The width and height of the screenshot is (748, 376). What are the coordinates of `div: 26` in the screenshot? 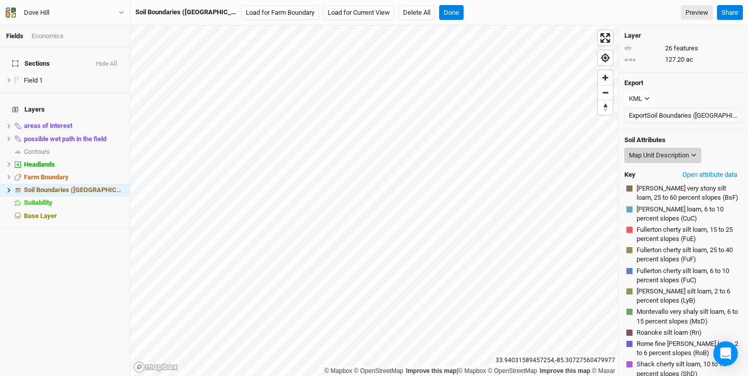 It's located at (683, 48).